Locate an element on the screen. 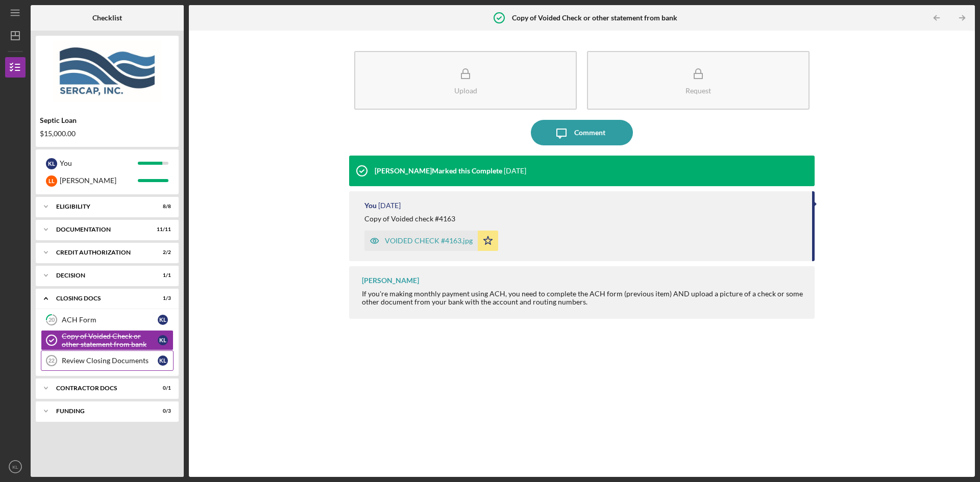 This screenshot has width=980, height=482. div: 2 / 2 is located at coordinates (162, 253).